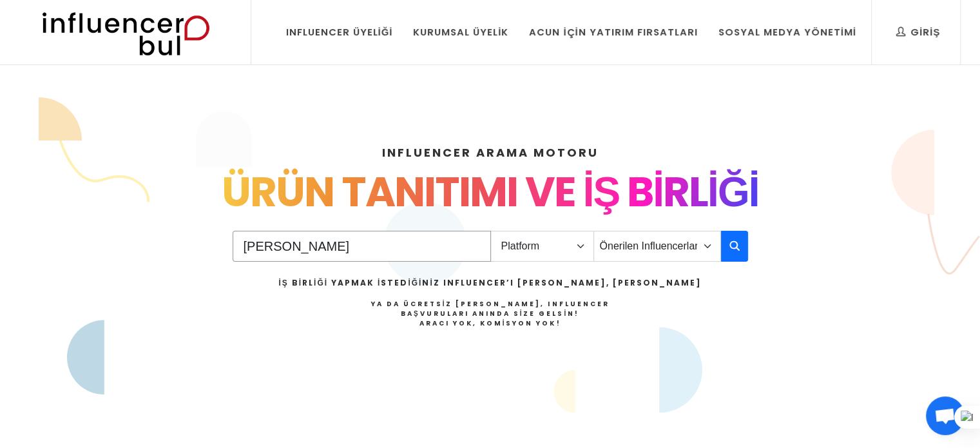 This screenshot has width=980, height=448. Describe the element at coordinates (613, 32) in the screenshot. I see `div: Acun İçin Yatırım Fırsatları` at that location.